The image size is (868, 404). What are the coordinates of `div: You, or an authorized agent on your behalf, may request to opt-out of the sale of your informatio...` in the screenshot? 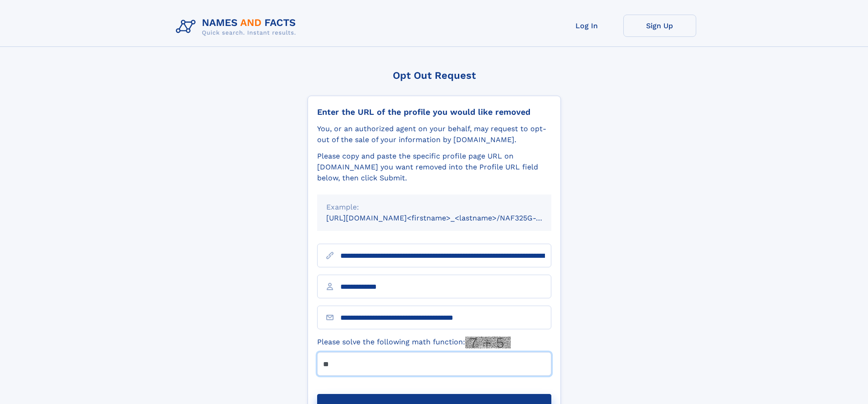 It's located at (434, 135).